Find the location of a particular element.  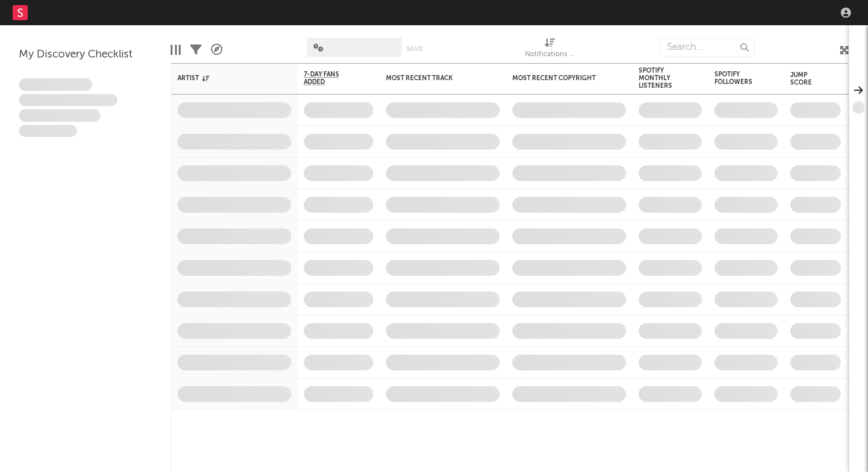

div: My Discovery Checklist is located at coordinates (85, 55).